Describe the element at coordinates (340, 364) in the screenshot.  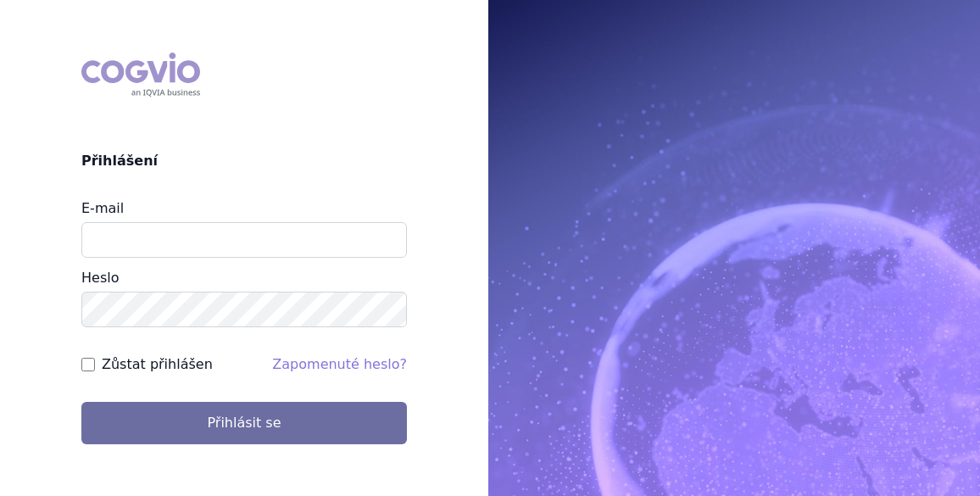
I see `a: Zapomenuté heslo?` at that location.